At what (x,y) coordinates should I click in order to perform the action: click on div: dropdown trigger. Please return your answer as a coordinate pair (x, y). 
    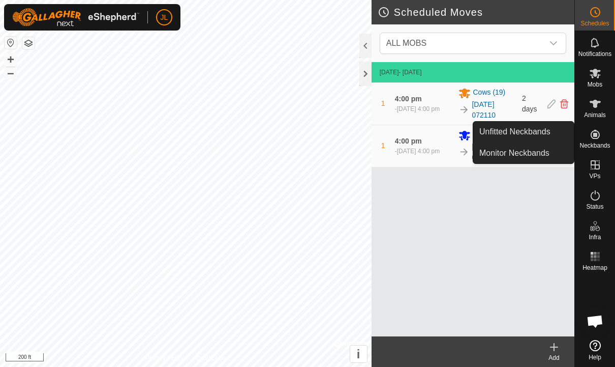
    Looking at the image, I should click on (554, 43).